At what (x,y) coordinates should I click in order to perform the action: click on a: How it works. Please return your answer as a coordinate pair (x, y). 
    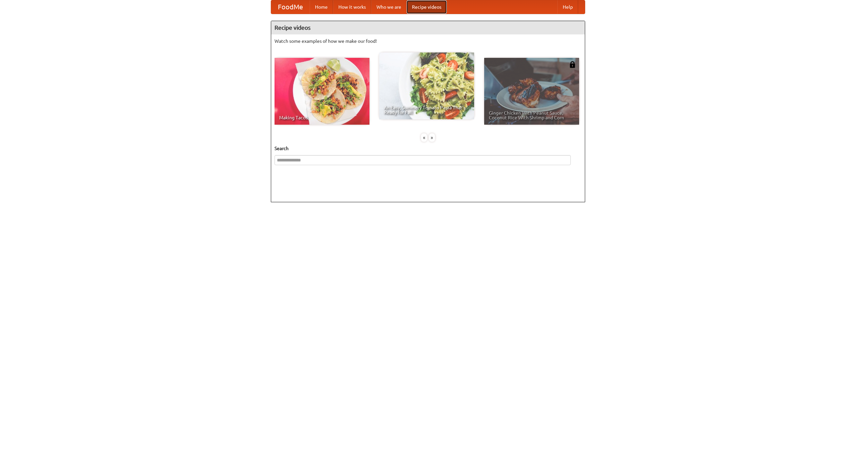
    Looking at the image, I should click on (352, 7).